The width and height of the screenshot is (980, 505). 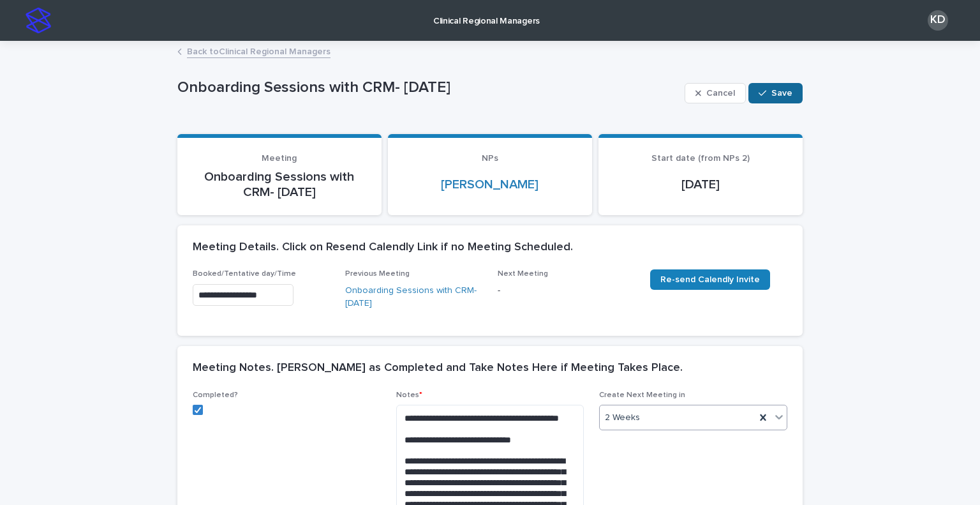 What do you see at coordinates (710, 280) in the screenshot?
I see `span: Re-send Calendly Invite` at bounding box center [710, 280].